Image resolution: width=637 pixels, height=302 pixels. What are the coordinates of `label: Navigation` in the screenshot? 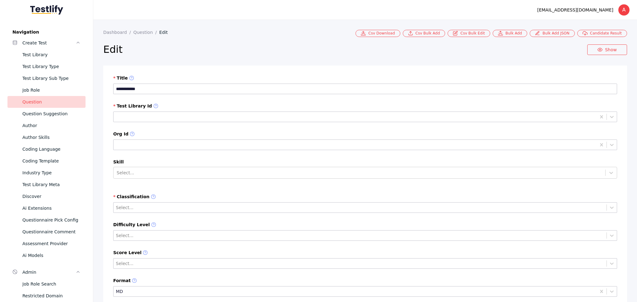 It's located at (46, 32).